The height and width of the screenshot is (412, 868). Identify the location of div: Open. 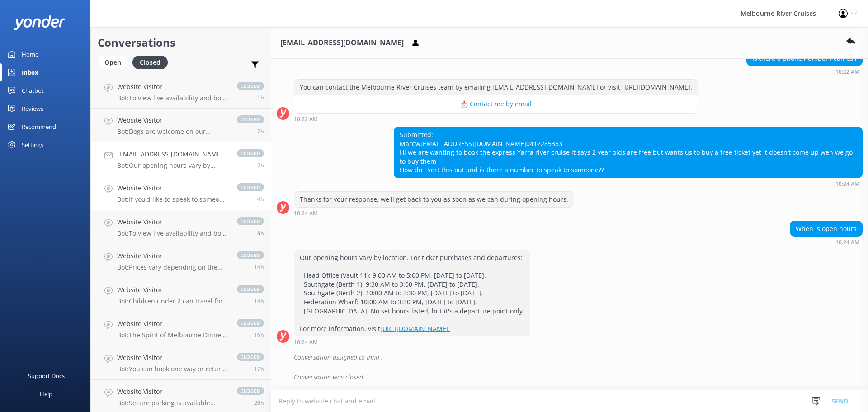
(113, 62).